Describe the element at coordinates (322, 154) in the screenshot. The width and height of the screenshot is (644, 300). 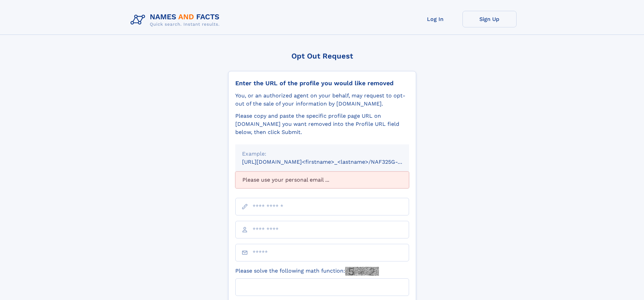
I see `div: Example:` at that location.